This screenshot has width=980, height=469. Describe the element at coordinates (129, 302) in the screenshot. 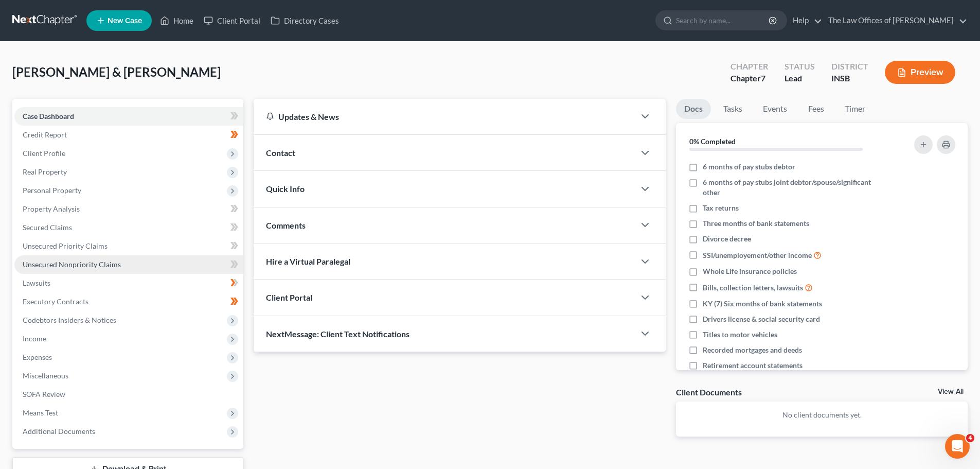

I see `a: Executory Contracts` at that location.